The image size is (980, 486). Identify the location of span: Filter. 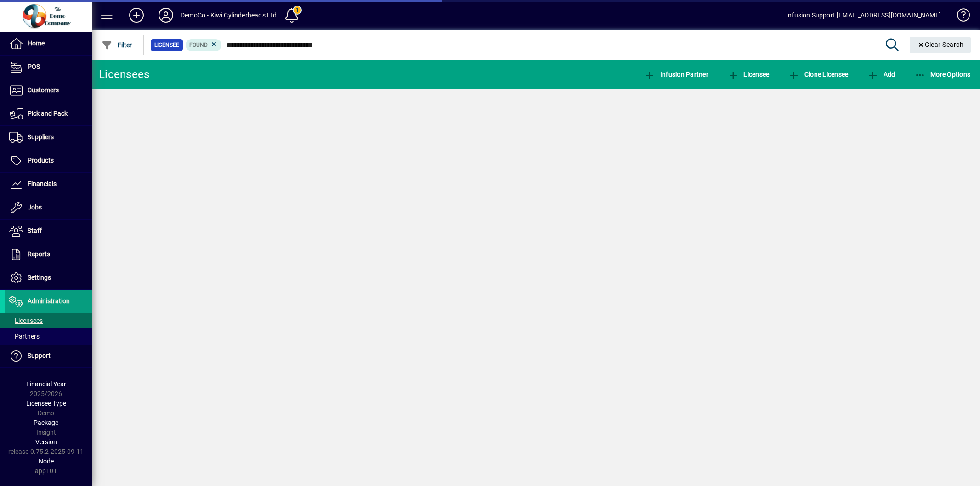
(117, 45).